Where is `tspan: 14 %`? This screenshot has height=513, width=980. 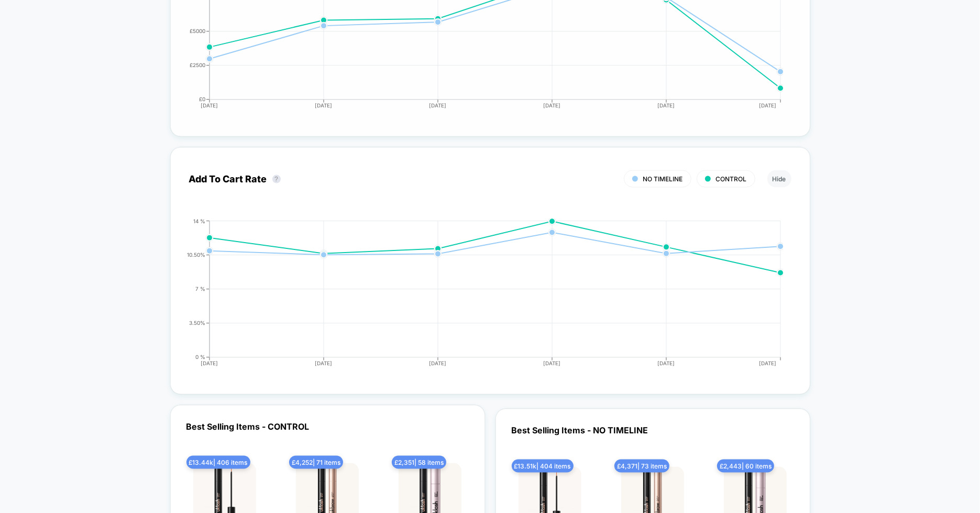
tspan: 14 % is located at coordinates (199, 221).